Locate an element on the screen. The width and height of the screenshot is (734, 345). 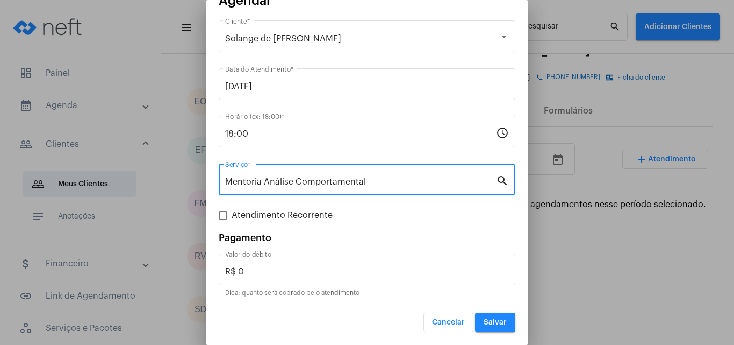
button: Cancelar is located at coordinates (448, 322).